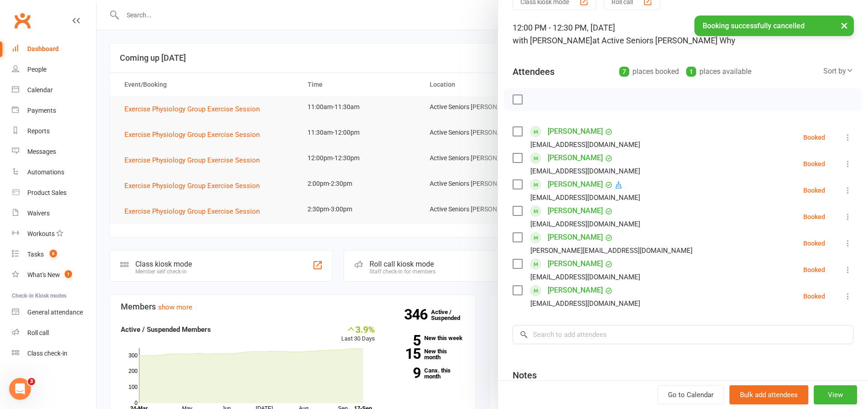 This screenshot has height=409, width=868. I want to click on a: Waivers, so click(53, 213).